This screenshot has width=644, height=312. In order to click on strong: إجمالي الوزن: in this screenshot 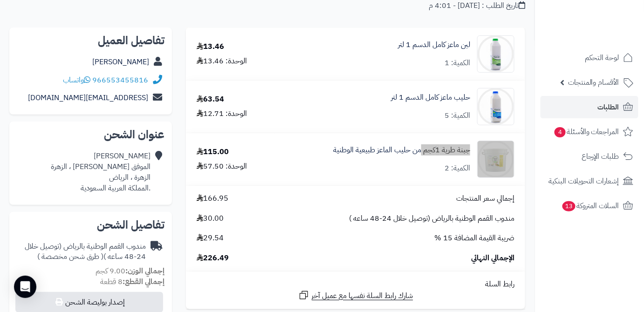, I will do `click(145, 271)`.